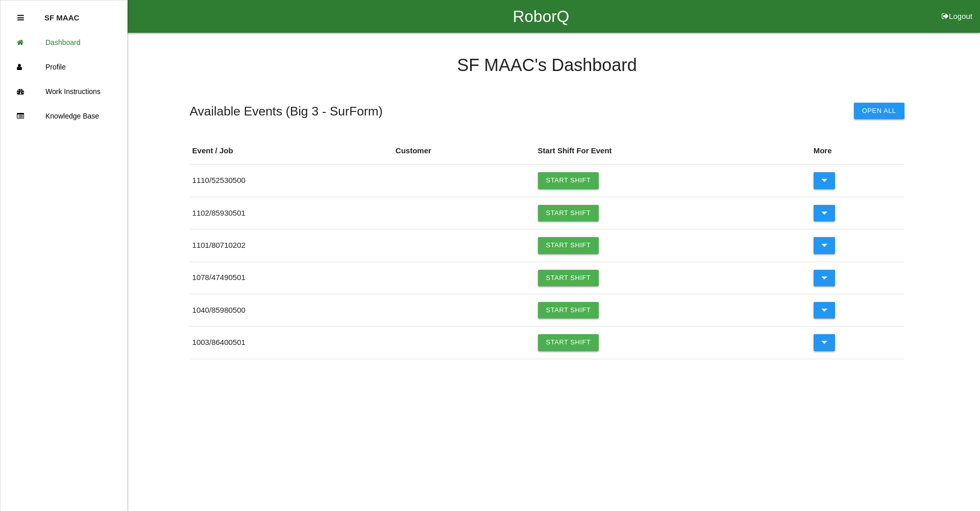 The width and height of the screenshot is (980, 511). What do you see at coordinates (62, 13) in the screenshot?
I see `p: SF MAAC` at bounding box center [62, 13].